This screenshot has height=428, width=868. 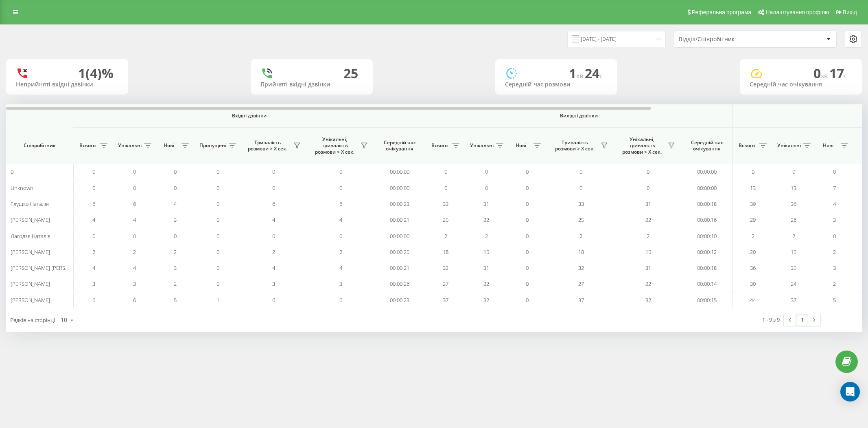 I want to click on span: 27, so click(x=581, y=283).